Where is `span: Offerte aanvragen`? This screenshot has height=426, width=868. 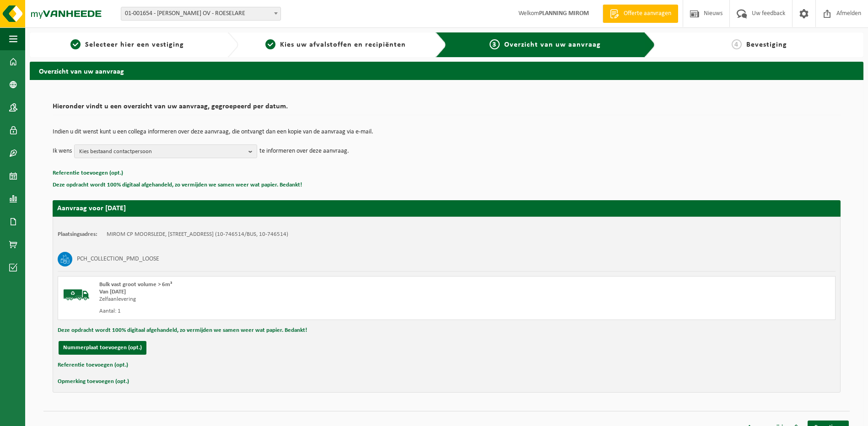 span: Offerte aanvragen is located at coordinates (648, 13).